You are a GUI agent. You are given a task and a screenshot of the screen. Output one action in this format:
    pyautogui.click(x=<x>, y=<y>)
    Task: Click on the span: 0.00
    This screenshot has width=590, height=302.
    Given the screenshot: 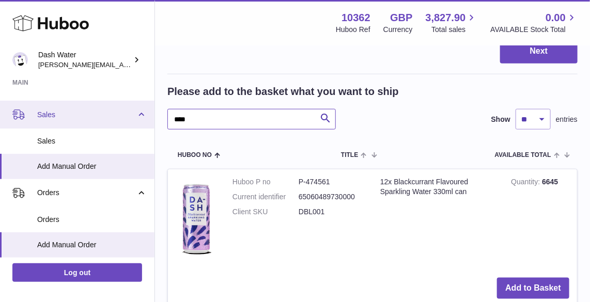 What is the action you would take?
    pyautogui.click(x=555, y=18)
    